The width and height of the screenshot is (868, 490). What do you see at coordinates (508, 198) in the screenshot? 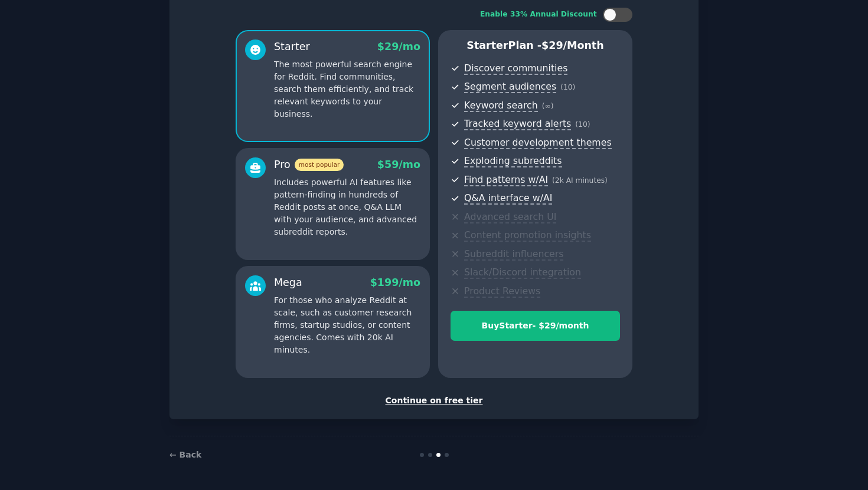
I see `span: Q&A interface w/AI` at bounding box center [508, 198].